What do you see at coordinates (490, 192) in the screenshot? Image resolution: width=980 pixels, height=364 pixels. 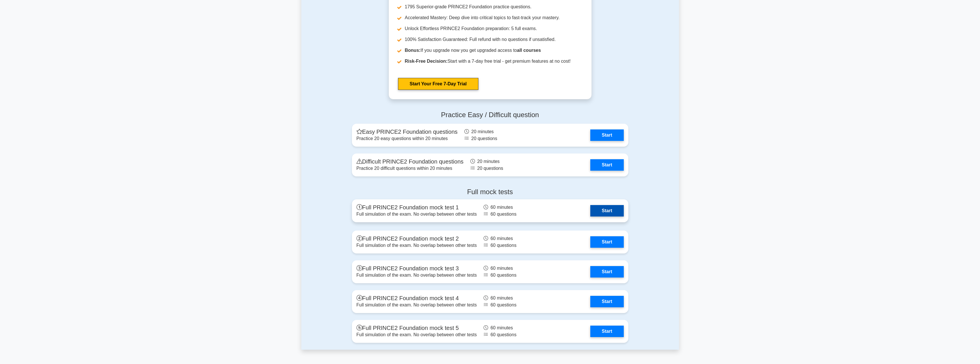 I see `h4: Full mock tests` at bounding box center [490, 192].